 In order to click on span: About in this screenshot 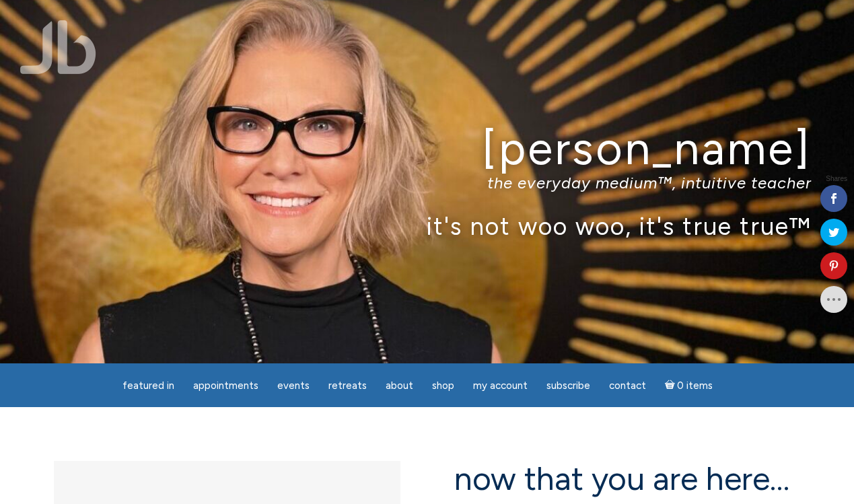, I will do `click(399, 386)`.